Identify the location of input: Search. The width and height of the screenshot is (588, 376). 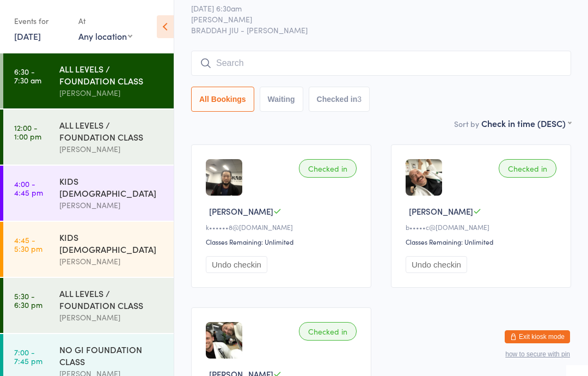
(381, 63).